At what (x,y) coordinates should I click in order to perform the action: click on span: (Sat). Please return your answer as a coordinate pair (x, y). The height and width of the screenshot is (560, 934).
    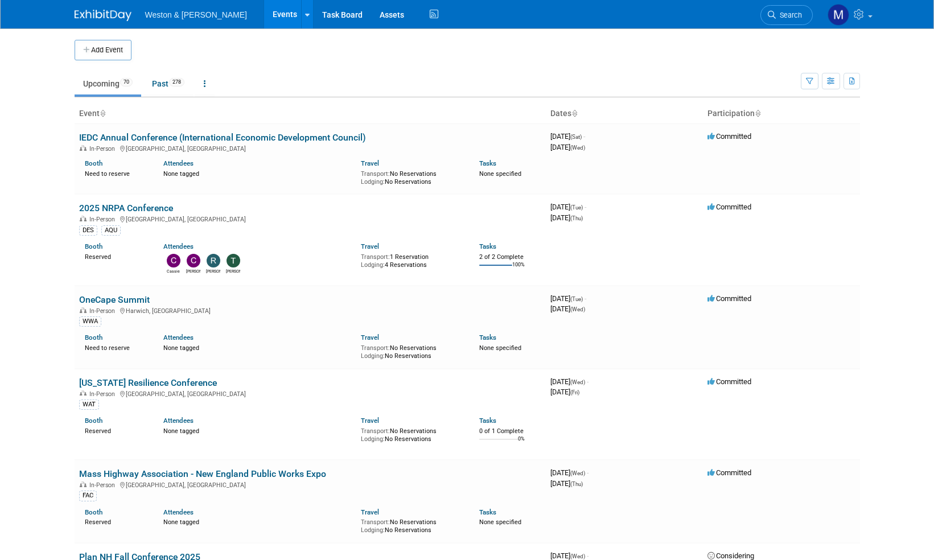
    Looking at the image, I should click on (576, 137).